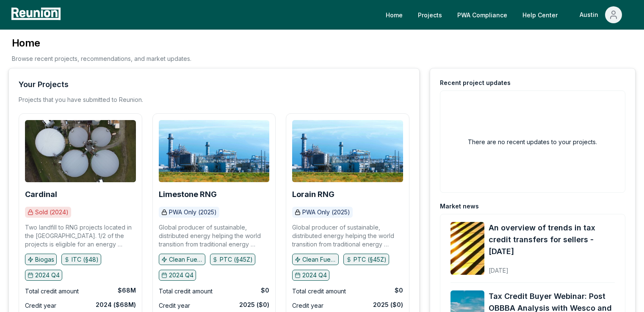  I want to click on div: 2024 ($68M), so click(116, 305).